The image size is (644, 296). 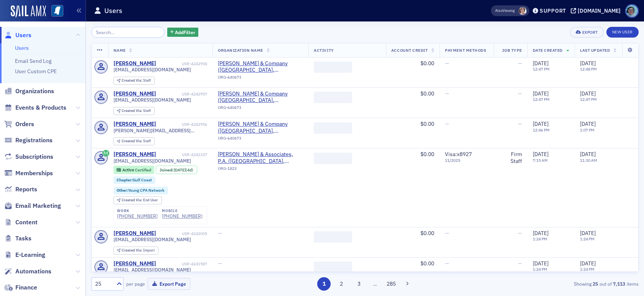 I want to click on div: Showing out of items, so click(x=550, y=284).